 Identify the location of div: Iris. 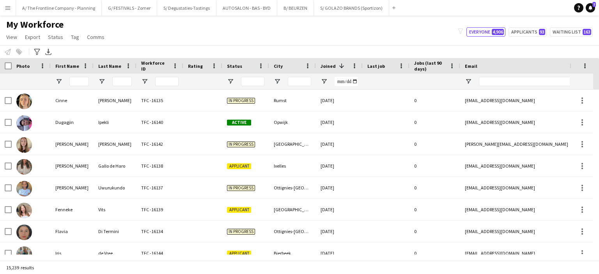
(72, 253).